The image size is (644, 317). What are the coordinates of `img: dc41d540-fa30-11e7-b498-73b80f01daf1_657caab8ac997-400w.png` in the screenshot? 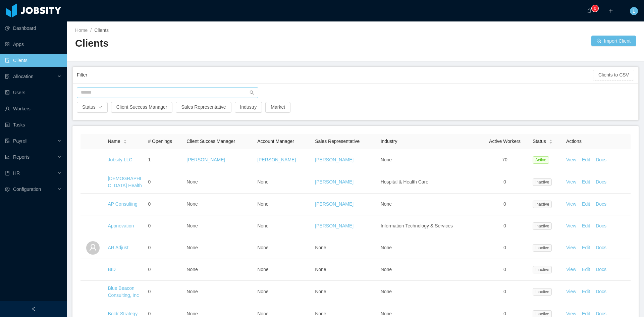 It's located at (93, 160).